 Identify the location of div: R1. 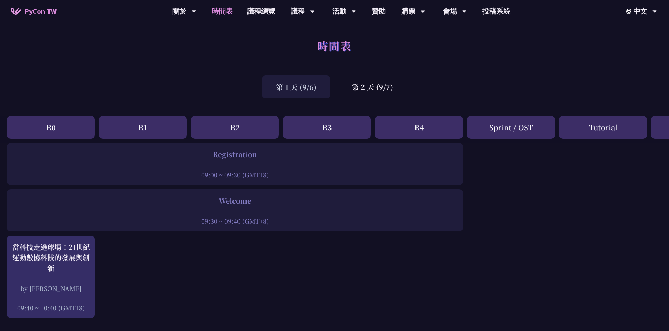
(143, 127).